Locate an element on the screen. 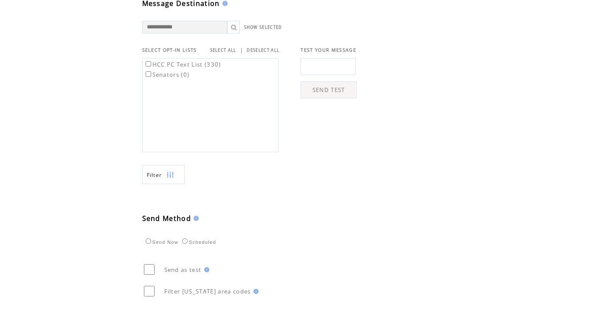 Image resolution: width=605 pixels, height=310 pixels. span: Show filters is located at coordinates (155, 175).